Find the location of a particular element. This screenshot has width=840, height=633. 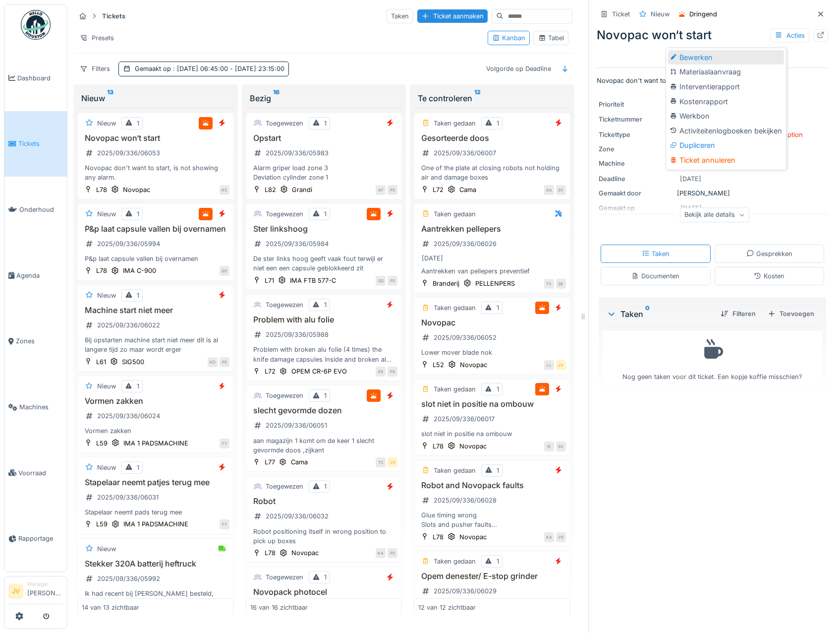

div: 2025/09/336/06029 is located at coordinates (465, 591).